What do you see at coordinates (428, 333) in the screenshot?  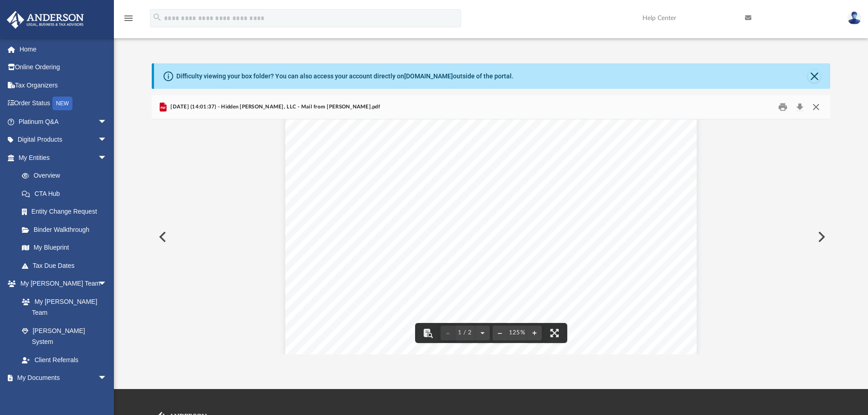 I see `button: Toggle findbar` at bounding box center [428, 333].